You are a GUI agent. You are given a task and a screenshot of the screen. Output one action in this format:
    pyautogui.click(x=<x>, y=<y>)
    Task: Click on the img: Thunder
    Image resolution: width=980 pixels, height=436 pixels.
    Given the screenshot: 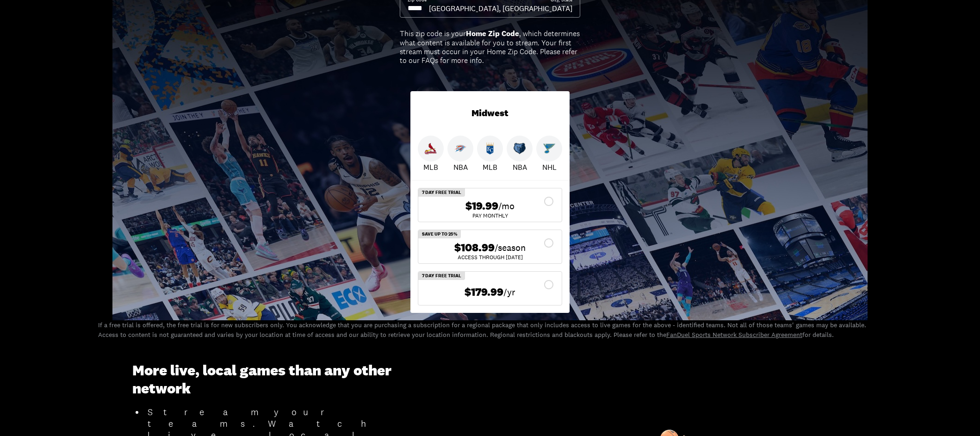 What is the action you would take?
    pyautogui.click(x=460, y=149)
    